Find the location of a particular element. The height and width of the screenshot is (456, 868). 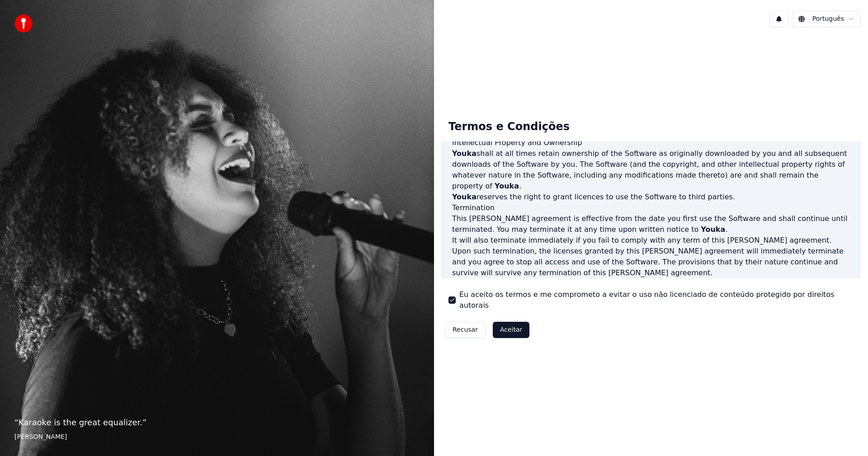

p: shall at all times retain ownership of the Software as originally downloaded by you and all subse... is located at coordinates (651, 170).